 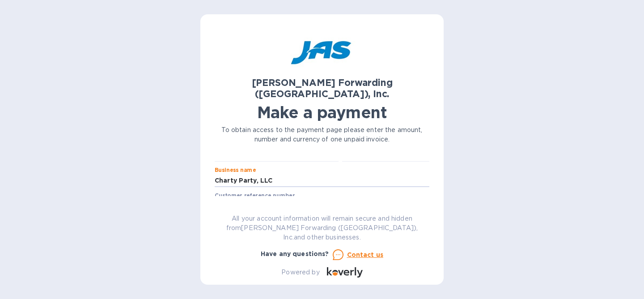 What do you see at coordinates (322, 113) in the screenshot?
I see `h1: Make a payment` at bounding box center [322, 113].